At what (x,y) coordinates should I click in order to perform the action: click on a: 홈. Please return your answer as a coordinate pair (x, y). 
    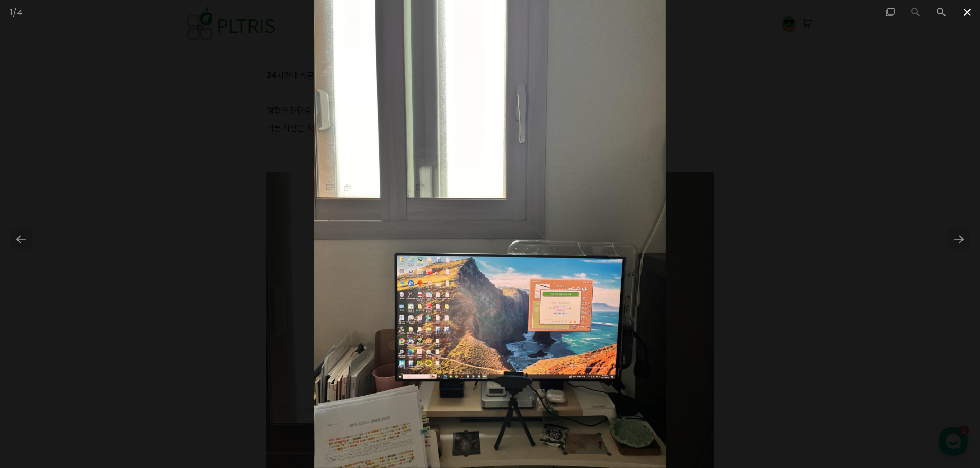
    Looking at the image, I should click on (35, 339).